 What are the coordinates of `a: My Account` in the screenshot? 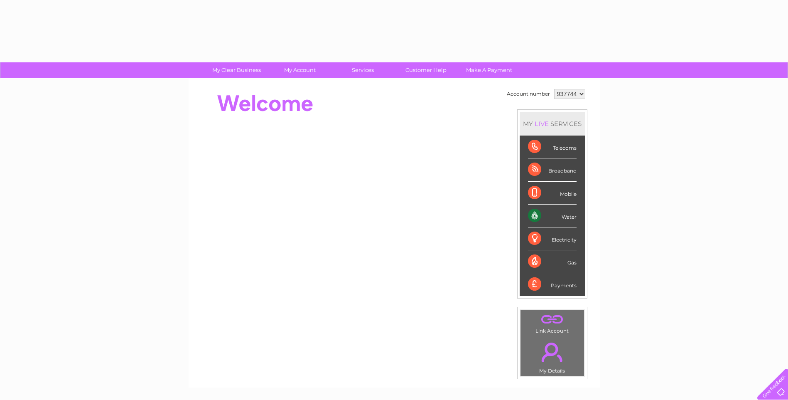 It's located at (300, 70).